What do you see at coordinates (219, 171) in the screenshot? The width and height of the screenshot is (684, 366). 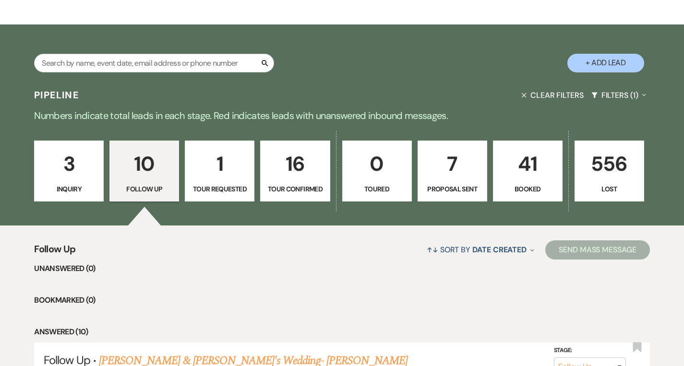 I see `a: 1Tour Requested` at bounding box center [219, 171].